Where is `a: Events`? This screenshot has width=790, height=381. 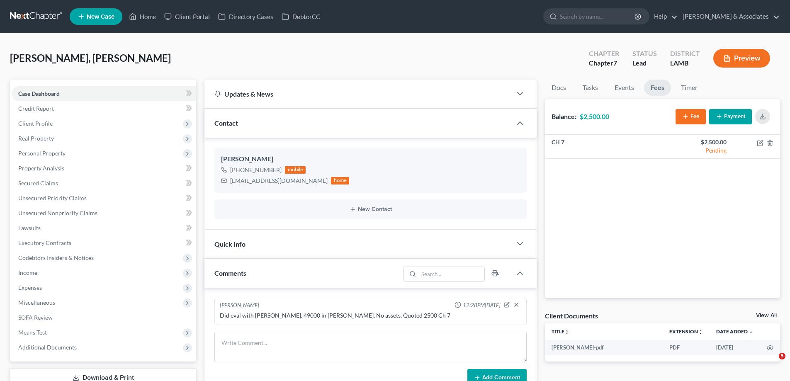 a: Events is located at coordinates (624, 87).